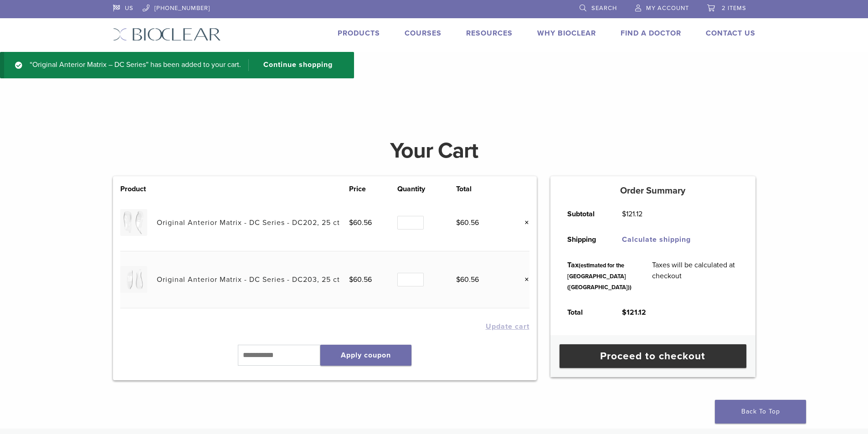 Image resolution: width=868 pixels, height=434 pixels. Describe the element at coordinates (730, 33) in the screenshot. I see `a: Contact Us` at that location.